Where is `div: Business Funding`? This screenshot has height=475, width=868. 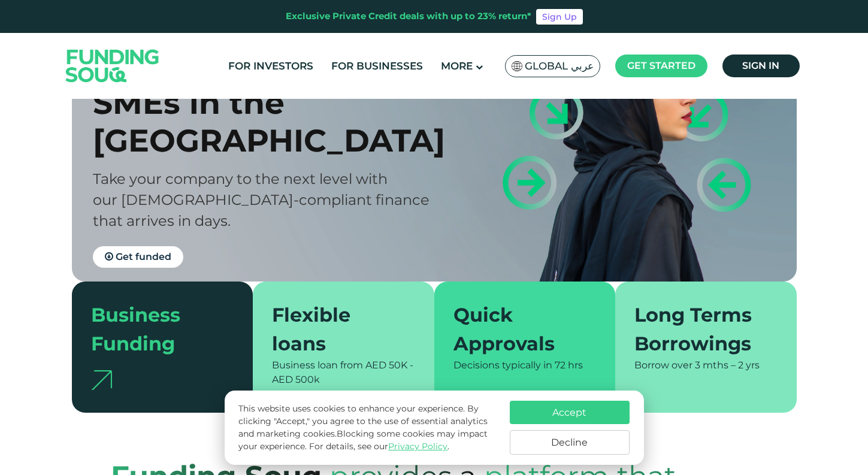 div: Business Funding is located at coordinates (155, 329).